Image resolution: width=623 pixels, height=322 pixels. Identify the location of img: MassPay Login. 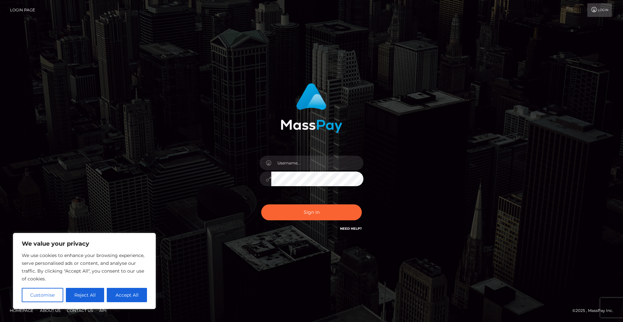
(312, 108).